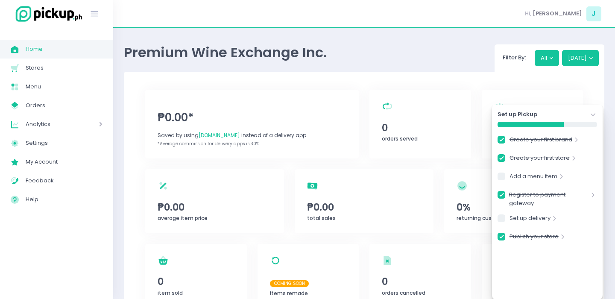  I want to click on span: total sales, so click(321, 218).